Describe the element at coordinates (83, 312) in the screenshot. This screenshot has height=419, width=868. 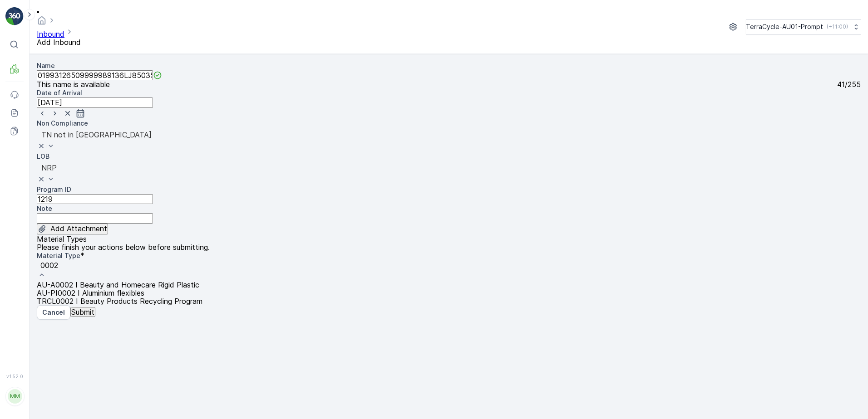
I see `button: Submit` at that location.